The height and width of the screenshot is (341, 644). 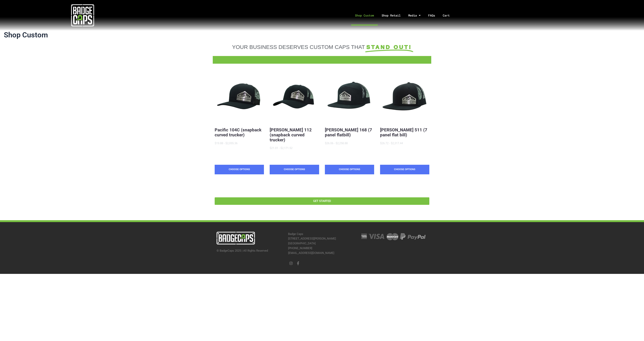 What do you see at coordinates (226, 143) in the screenshot?
I see `span: $19.88 - $2,055.36` at bounding box center [226, 143].